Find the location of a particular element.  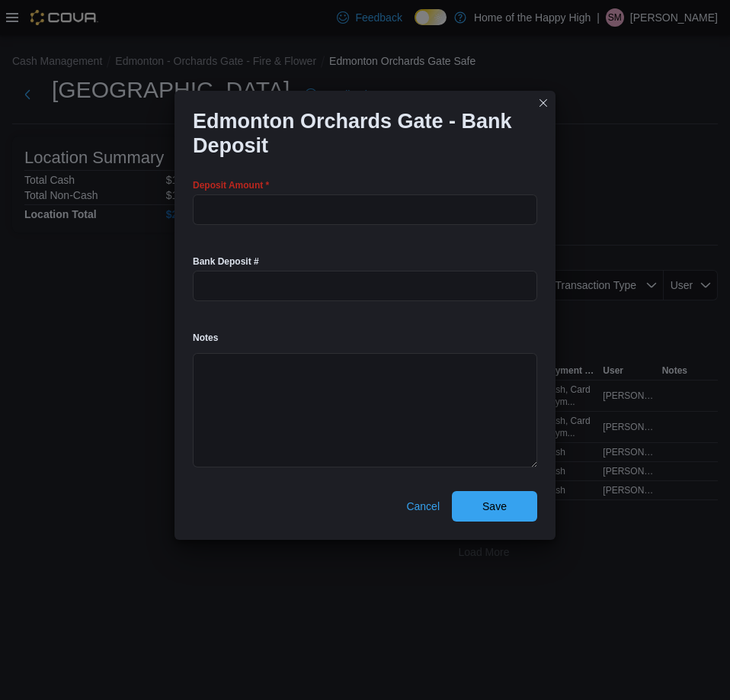

label: Deposit Amount * is located at coordinates (231, 185).